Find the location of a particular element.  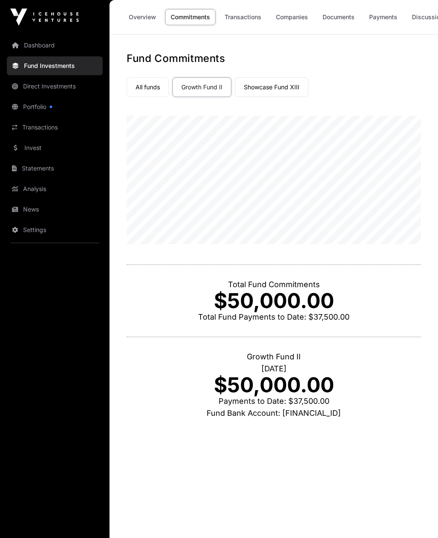

a: Invest is located at coordinates (55, 148).